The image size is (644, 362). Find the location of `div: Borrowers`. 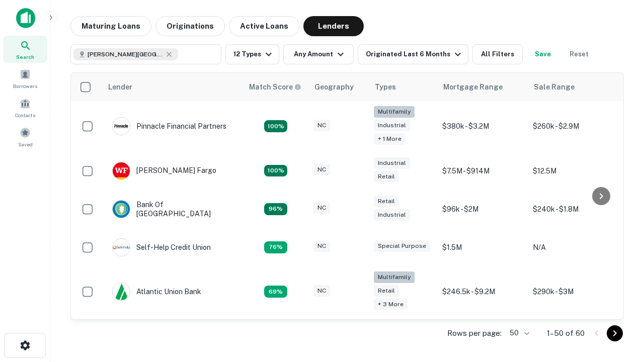

div: Borrowers is located at coordinates (25, 78).